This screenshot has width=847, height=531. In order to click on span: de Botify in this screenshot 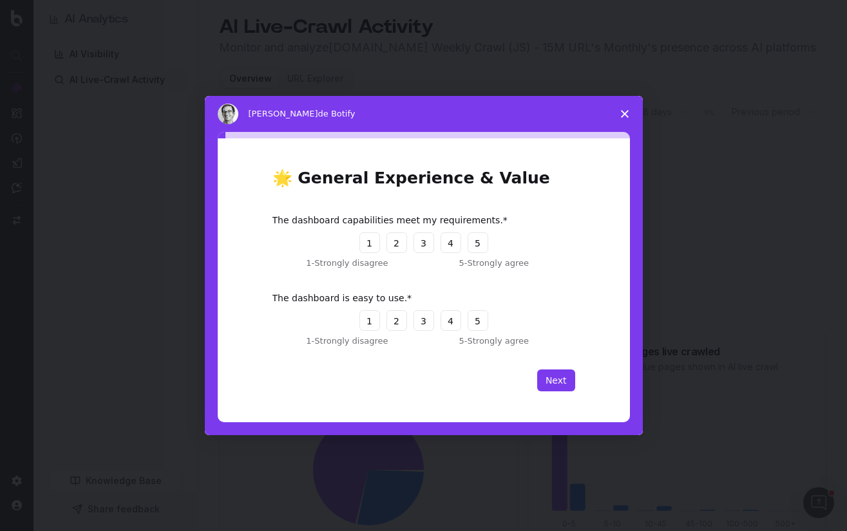, I will do `click(337, 113)`.